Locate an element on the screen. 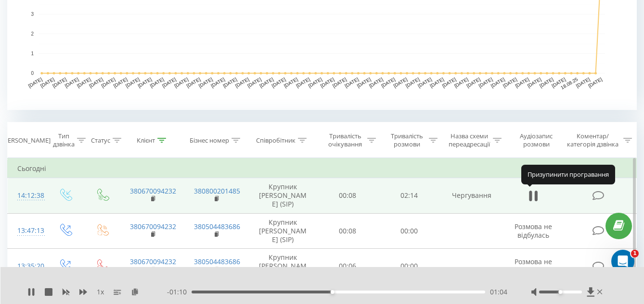 This screenshot has height=304, width=644. div: 13:47:13 is located at coordinates (27, 231).